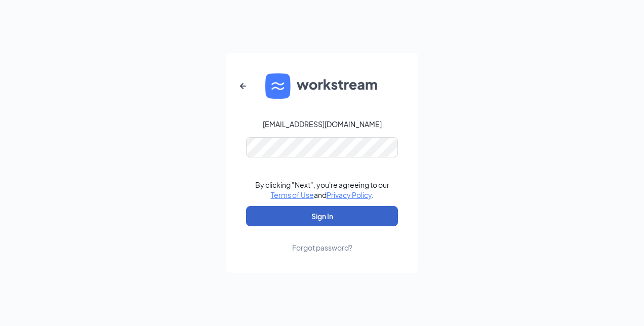 This screenshot has width=644, height=326. What do you see at coordinates (243, 86) in the screenshot?
I see `svg: ArrowLeftNew` at bounding box center [243, 86].